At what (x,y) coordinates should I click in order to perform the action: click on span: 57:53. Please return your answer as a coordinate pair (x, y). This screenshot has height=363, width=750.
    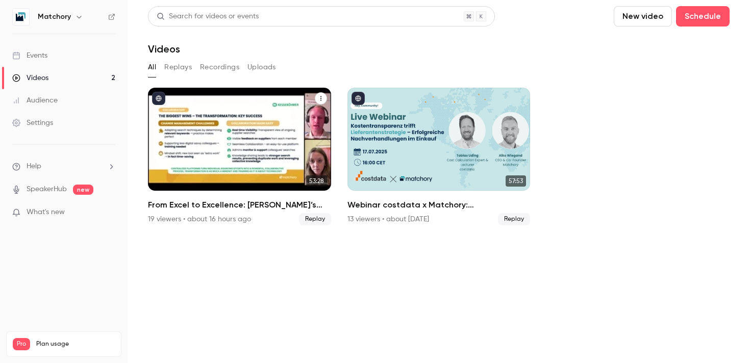
    Looking at the image, I should click on (516, 181).